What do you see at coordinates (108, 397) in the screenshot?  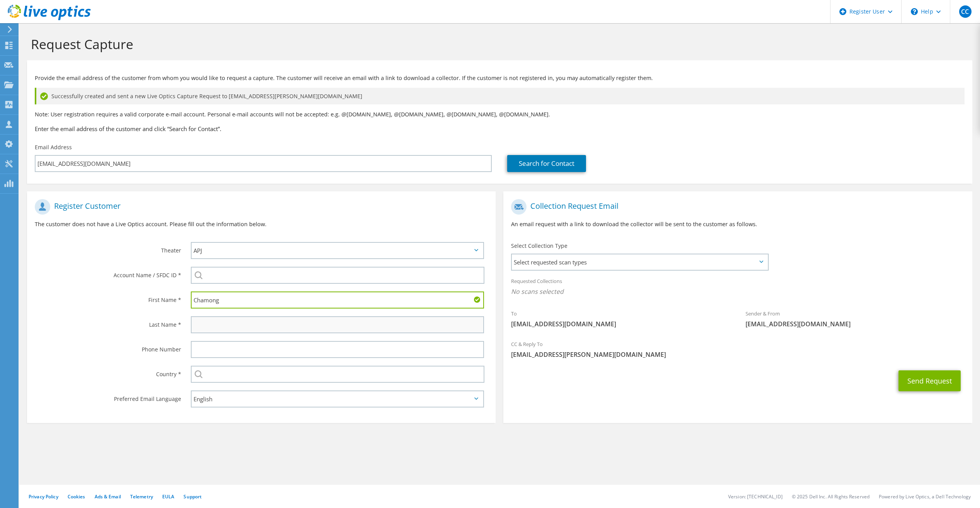 I see `label: Preferred Email Language` at bounding box center [108, 397].